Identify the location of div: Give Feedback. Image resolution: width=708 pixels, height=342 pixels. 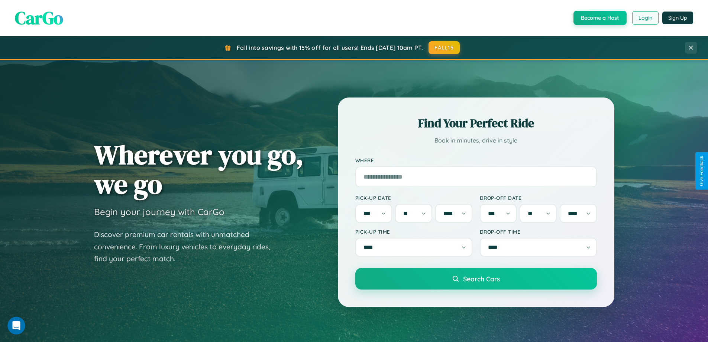
(702, 171).